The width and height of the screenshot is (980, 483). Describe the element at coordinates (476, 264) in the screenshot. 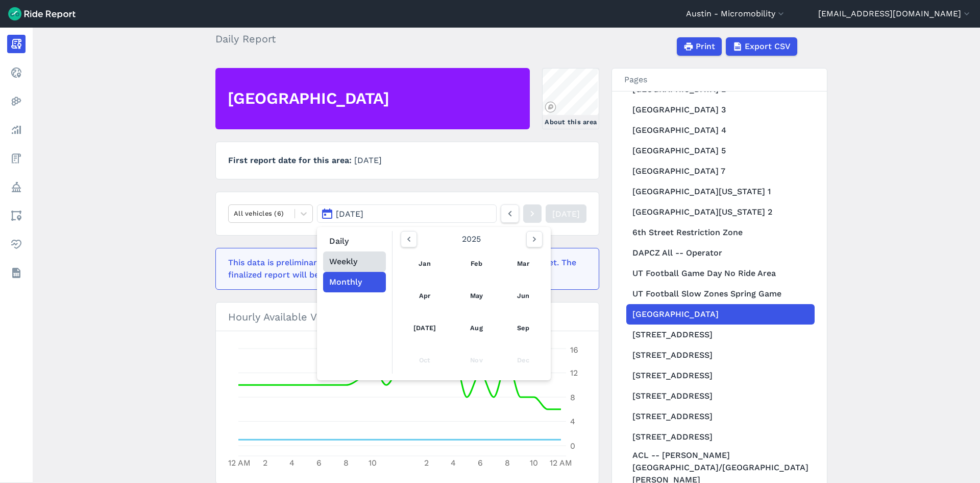

I see `a: Feb` at that location.